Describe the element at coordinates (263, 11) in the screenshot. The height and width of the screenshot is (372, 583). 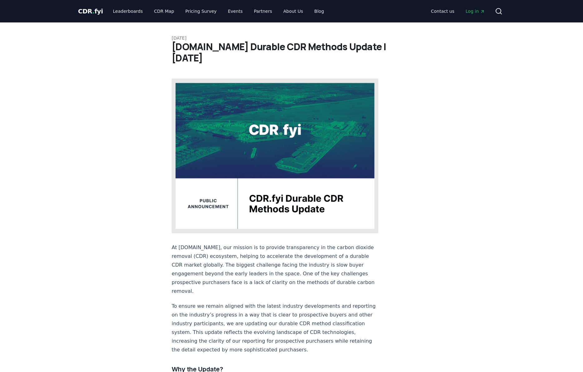
I see `a: Partners` at that location.